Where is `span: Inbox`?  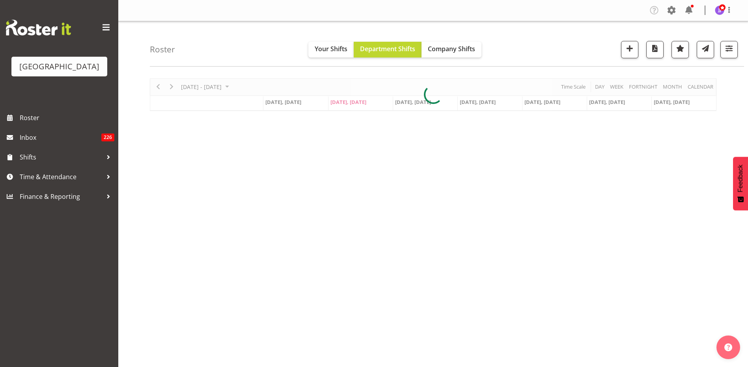 span: Inbox is located at coordinates (60, 138).